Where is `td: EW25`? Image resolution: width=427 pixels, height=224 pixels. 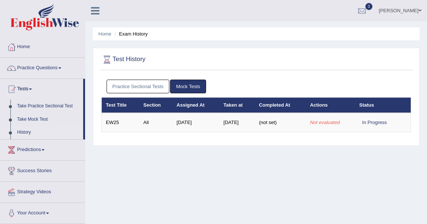 td: EW25 is located at coordinates (121, 123).